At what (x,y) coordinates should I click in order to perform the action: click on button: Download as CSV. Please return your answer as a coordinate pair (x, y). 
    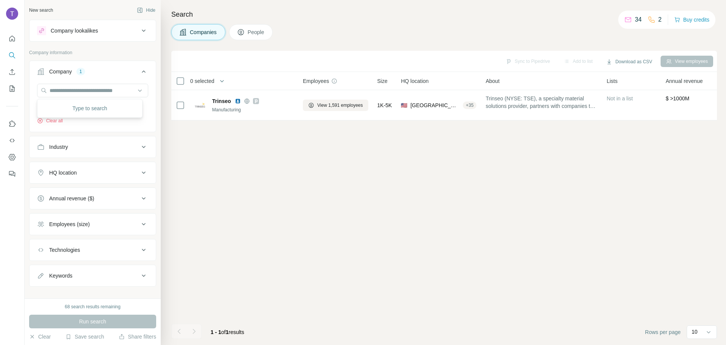
    Looking at the image, I should click on (629, 62).